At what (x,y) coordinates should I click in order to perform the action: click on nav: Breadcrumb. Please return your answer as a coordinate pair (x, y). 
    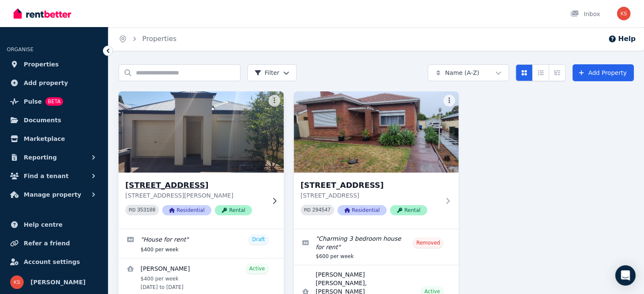
    Looking at the image, I should click on (147, 39).